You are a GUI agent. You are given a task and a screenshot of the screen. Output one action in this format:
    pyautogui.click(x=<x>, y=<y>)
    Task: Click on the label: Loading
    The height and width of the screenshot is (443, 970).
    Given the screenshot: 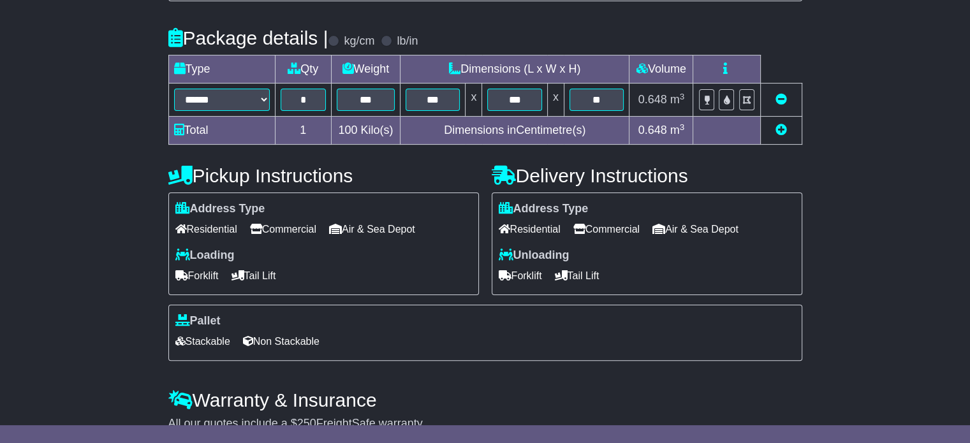 What is the action you would take?
    pyautogui.click(x=205, y=256)
    